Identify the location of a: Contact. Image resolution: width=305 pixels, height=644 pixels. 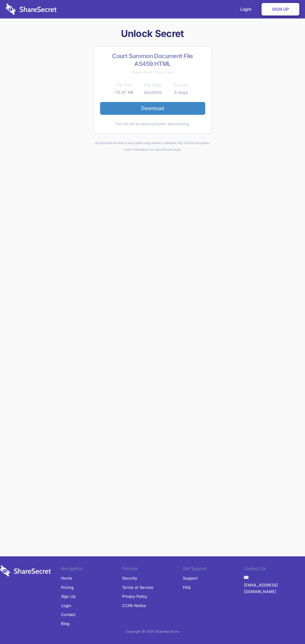
(68, 615).